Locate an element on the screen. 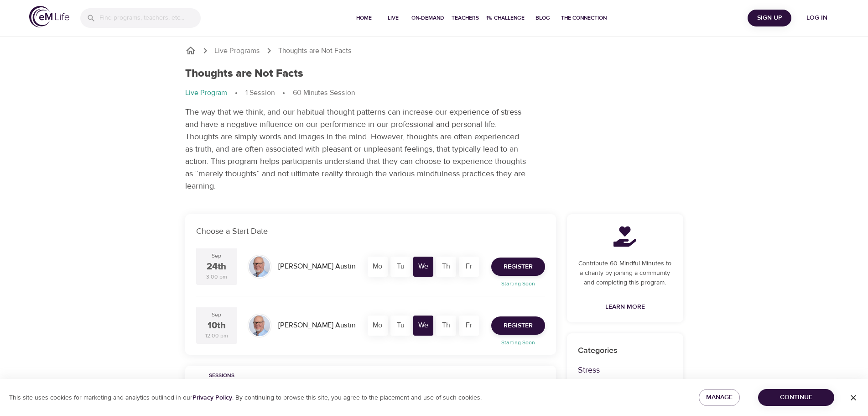 This screenshot has height=416, width=868. p: Live Program is located at coordinates (206, 93).